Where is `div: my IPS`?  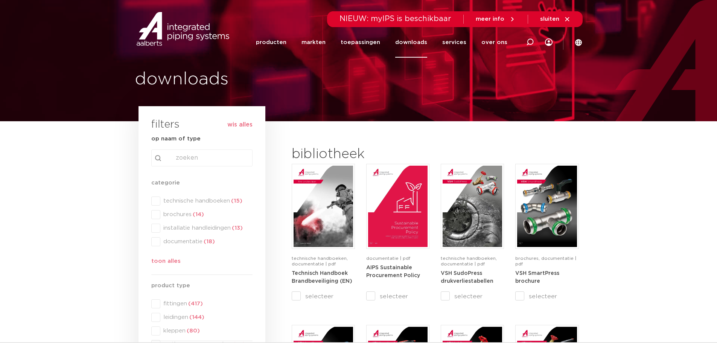 div: my IPS is located at coordinates (548, 42).